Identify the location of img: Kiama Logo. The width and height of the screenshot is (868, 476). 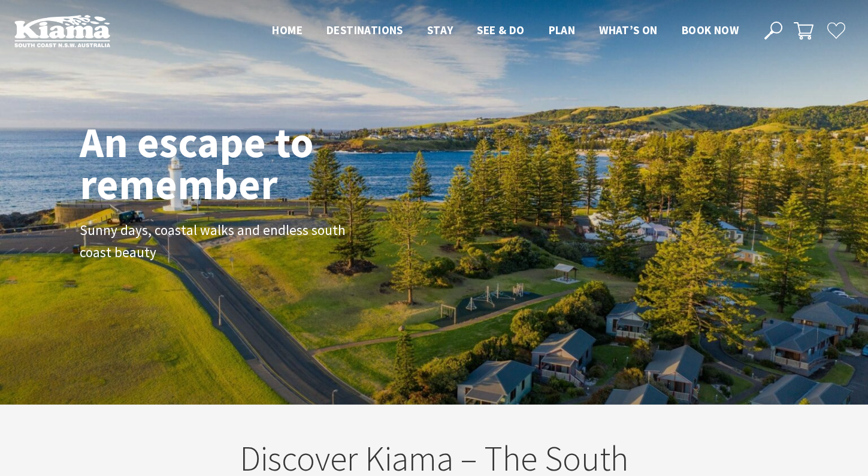
(63, 30).